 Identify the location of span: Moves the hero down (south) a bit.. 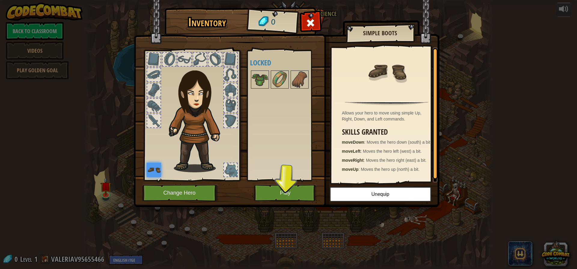
(399, 142).